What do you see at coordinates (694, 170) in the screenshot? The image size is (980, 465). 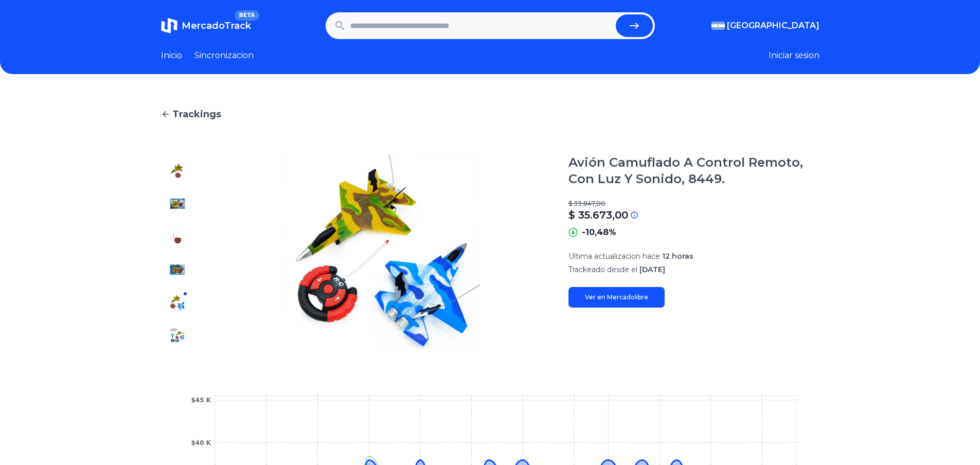 I see `h1: Avión Camuflado A Control Remoto, Con Luz Y Sonido, 8449.` at bounding box center [694, 170].